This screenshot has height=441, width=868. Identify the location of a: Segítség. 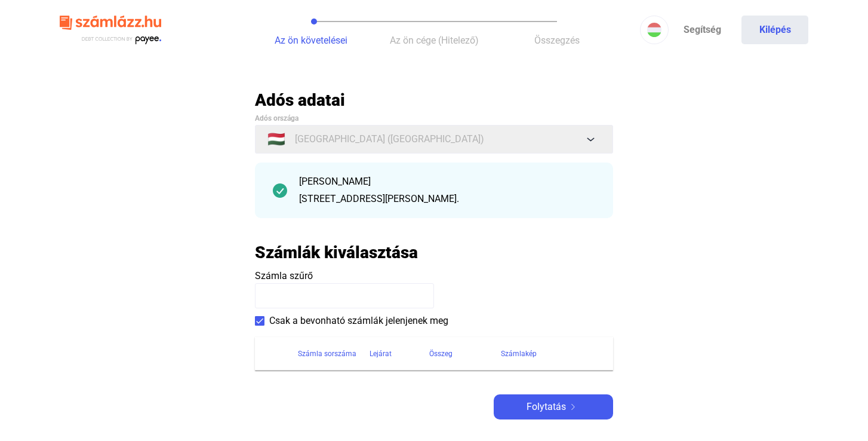
(702, 30).